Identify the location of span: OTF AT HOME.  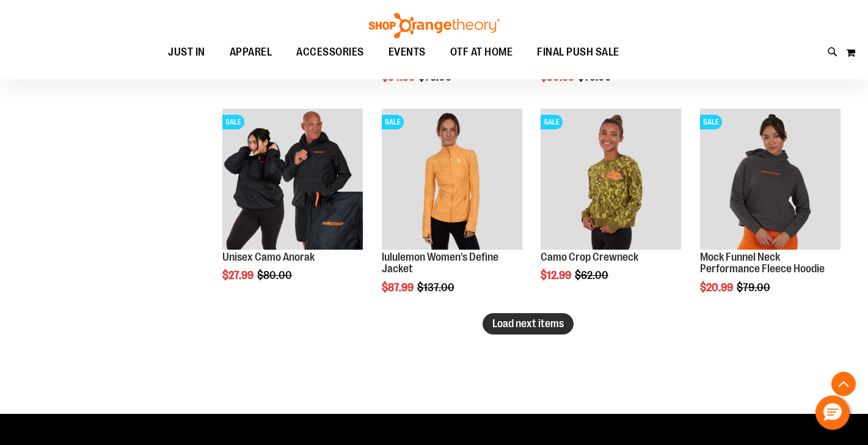
(482, 52).